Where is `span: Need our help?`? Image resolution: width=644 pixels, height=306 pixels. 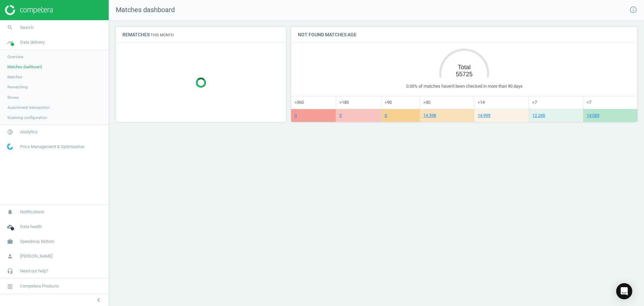
span: Need our help? is located at coordinates (34, 271).